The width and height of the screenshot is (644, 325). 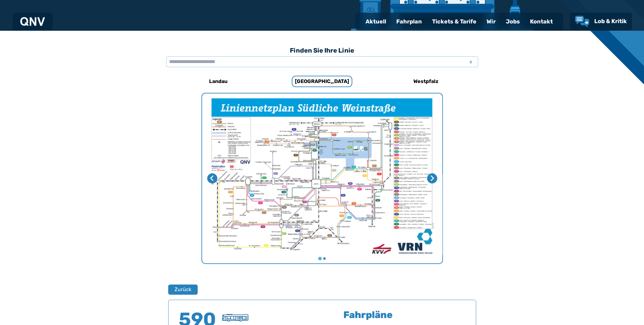 What do you see at coordinates (218, 82) in the screenshot?
I see `h6: Landau` at bounding box center [218, 82].